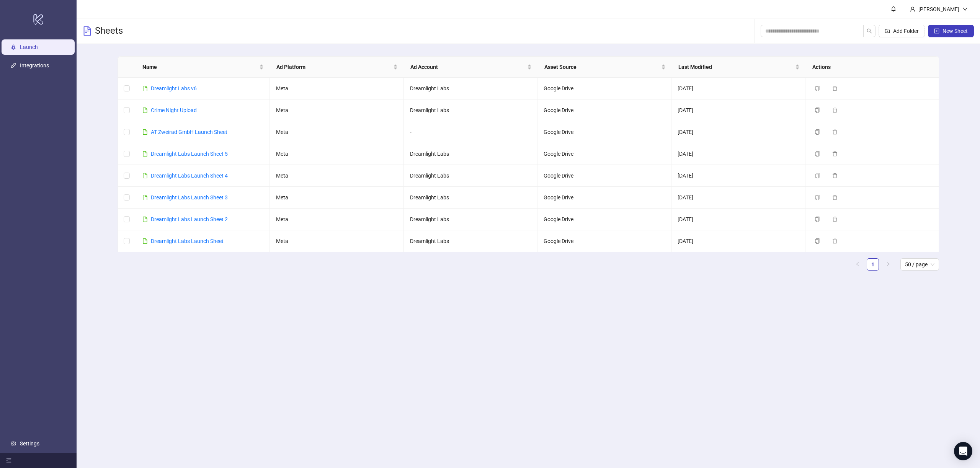 Image resolution: width=980 pixels, height=468 pixels. I want to click on span: folder-add, so click(887, 31).